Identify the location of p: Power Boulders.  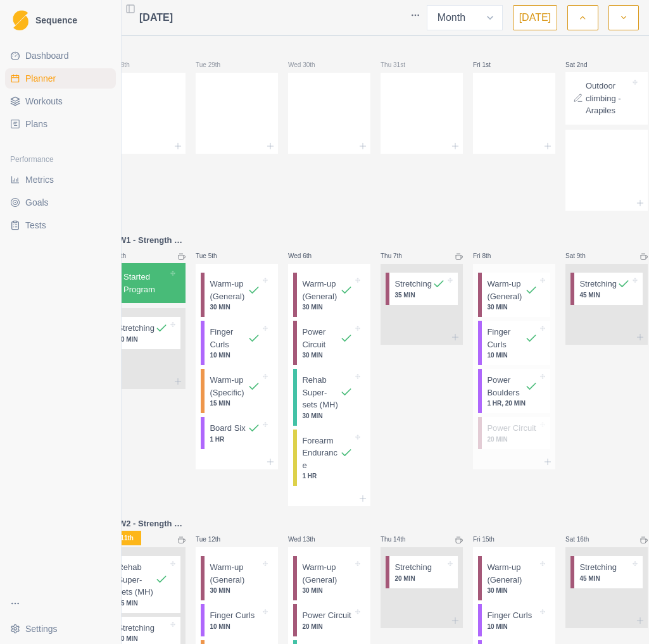
(506, 386).